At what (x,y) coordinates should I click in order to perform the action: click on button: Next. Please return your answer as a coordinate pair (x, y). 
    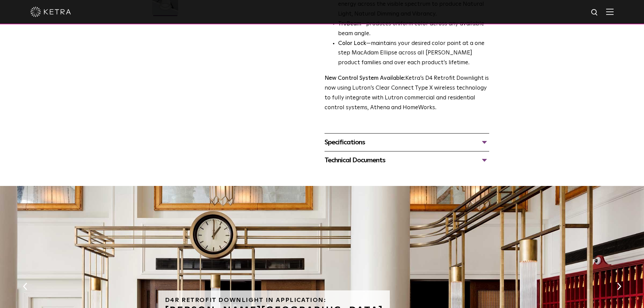
    Looking at the image, I should click on (619, 286).